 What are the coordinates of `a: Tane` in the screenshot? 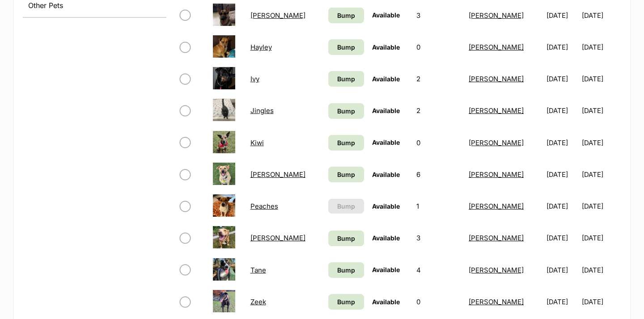 It's located at (258, 270).